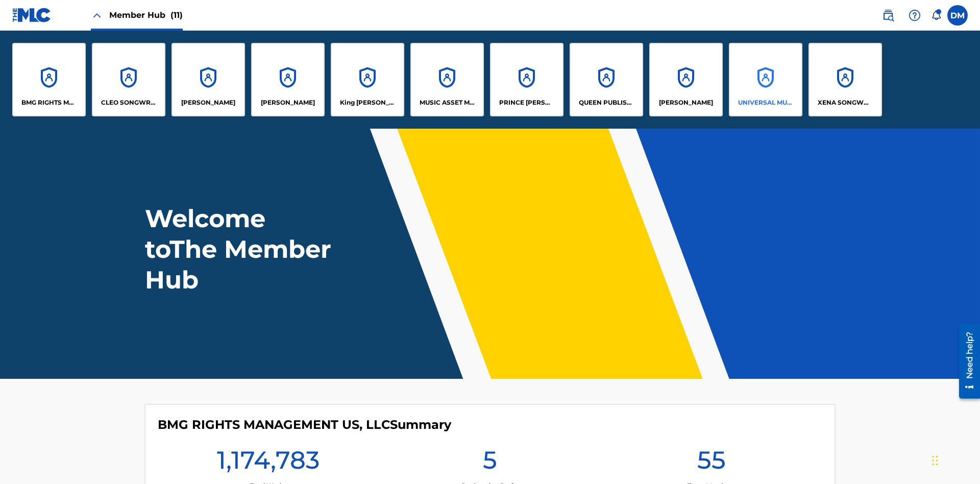  Describe the element at coordinates (936, 15) in the screenshot. I see `div: Notifications` at that location.